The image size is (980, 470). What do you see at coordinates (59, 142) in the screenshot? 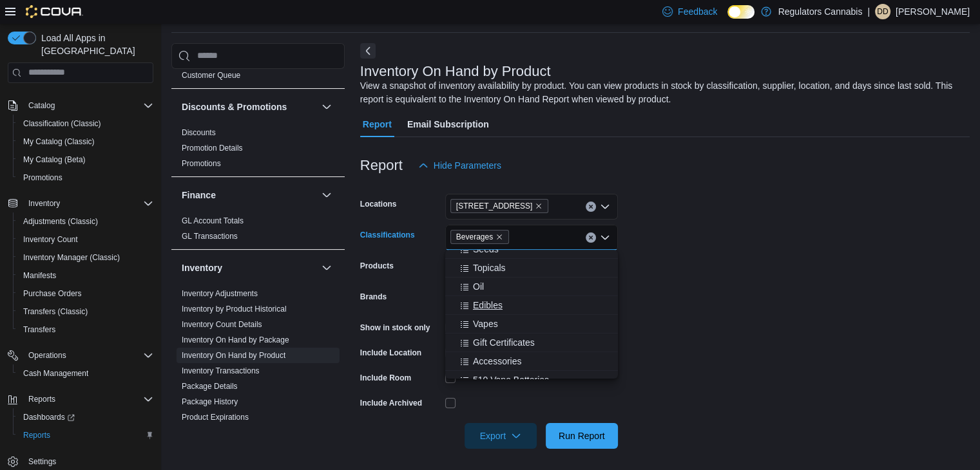
I see `span: My Catalog (Classic)` at bounding box center [59, 142].